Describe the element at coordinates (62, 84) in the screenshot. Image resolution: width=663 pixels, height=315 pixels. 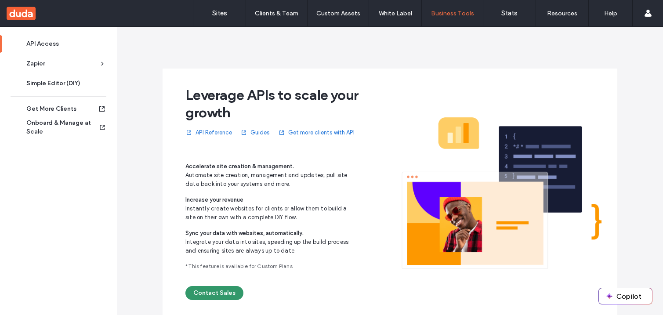
I see `div: Simple Editor (DIY)` at that location.